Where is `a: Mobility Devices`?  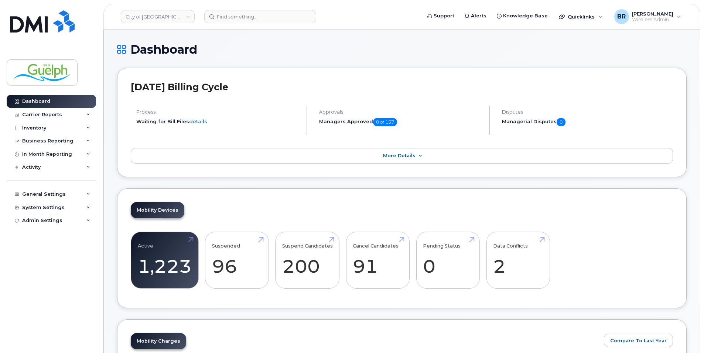 a: Mobility Devices is located at coordinates (157, 210).